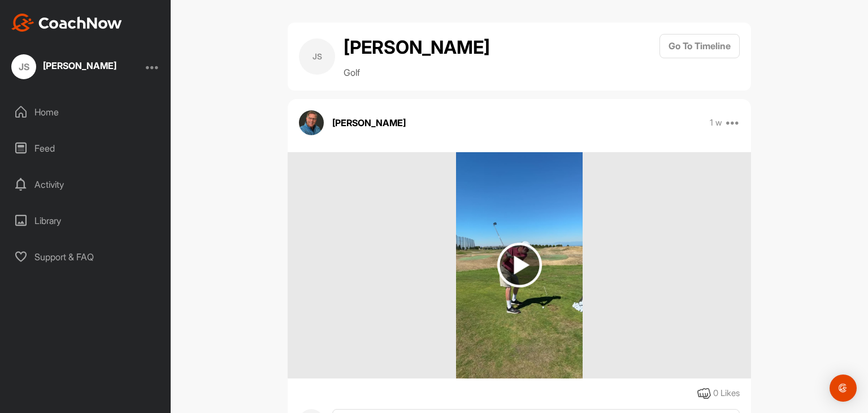 The width and height of the screenshot is (868, 413). Describe the element at coordinates (727, 393) in the screenshot. I see `div: 0 Likes` at that location.